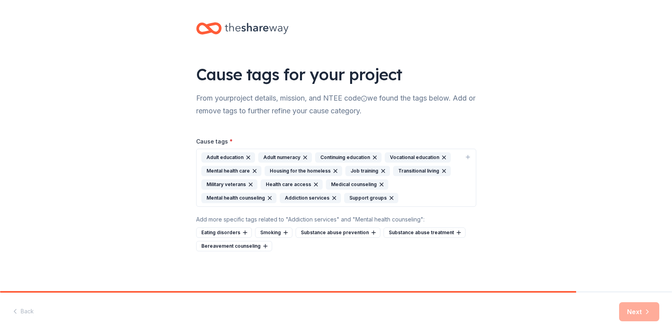 This screenshot has width=672, height=334. I want to click on div: From your project details, mission, and NTEE code we found the tags below. Add or remove tags to ..., so click(336, 105).